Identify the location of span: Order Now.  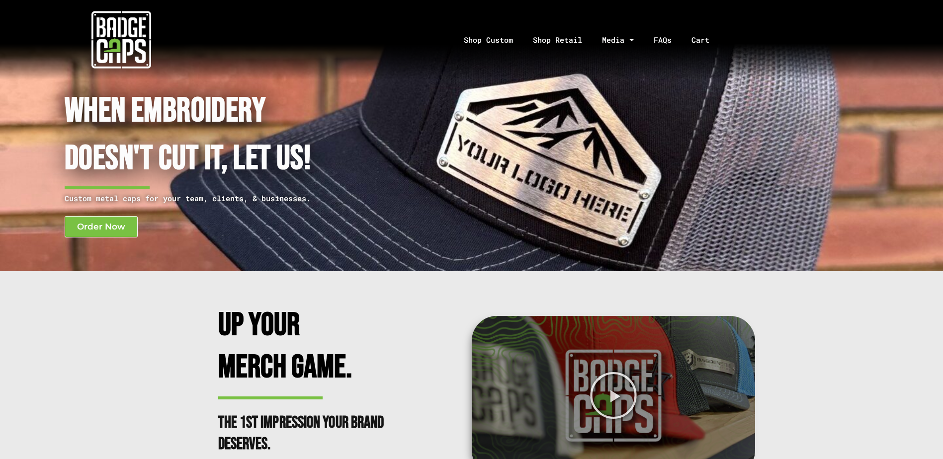
(101, 227).